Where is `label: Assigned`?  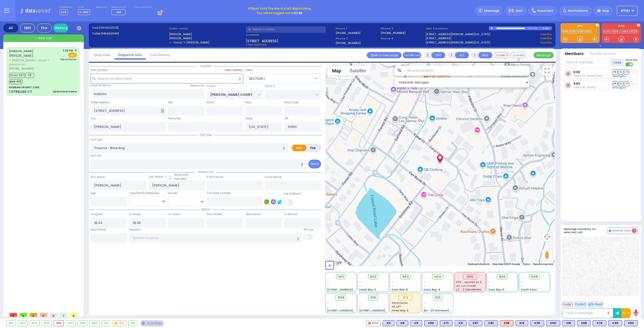 label: Assigned is located at coordinates (97, 214).